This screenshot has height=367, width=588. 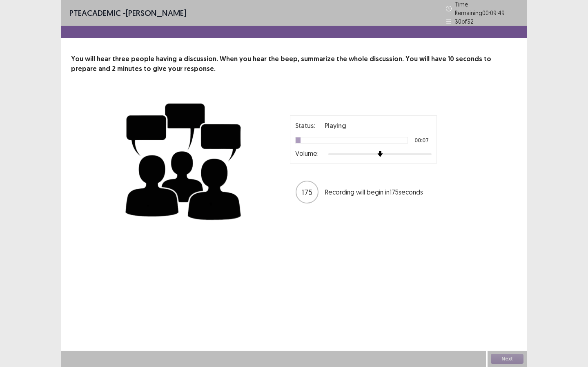 I want to click on p: Volume:, so click(x=307, y=153).